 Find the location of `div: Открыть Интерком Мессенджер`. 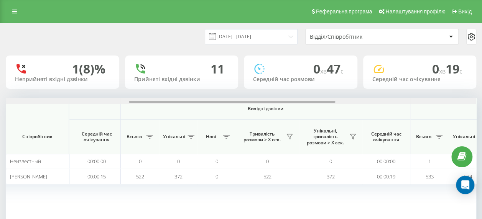

div: Открыть Интерком Мессенджер is located at coordinates (465, 185).